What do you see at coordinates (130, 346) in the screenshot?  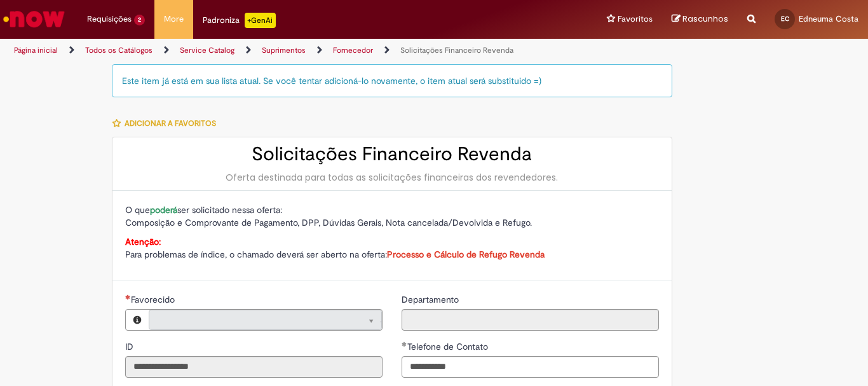 I see `label: Somente leitura - ID` at bounding box center [130, 346].